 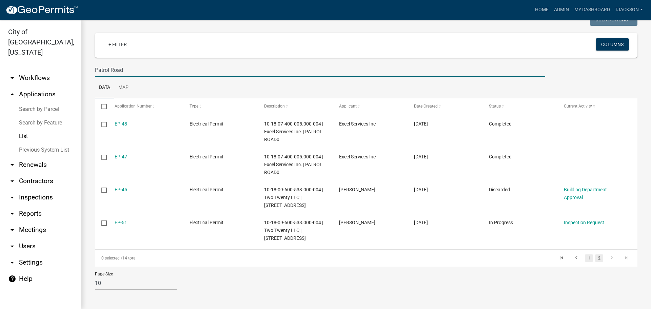 What do you see at coordinates (577, 258) in the screenshot?
I see `a: go to previous page` at bounding box center [577, 258].